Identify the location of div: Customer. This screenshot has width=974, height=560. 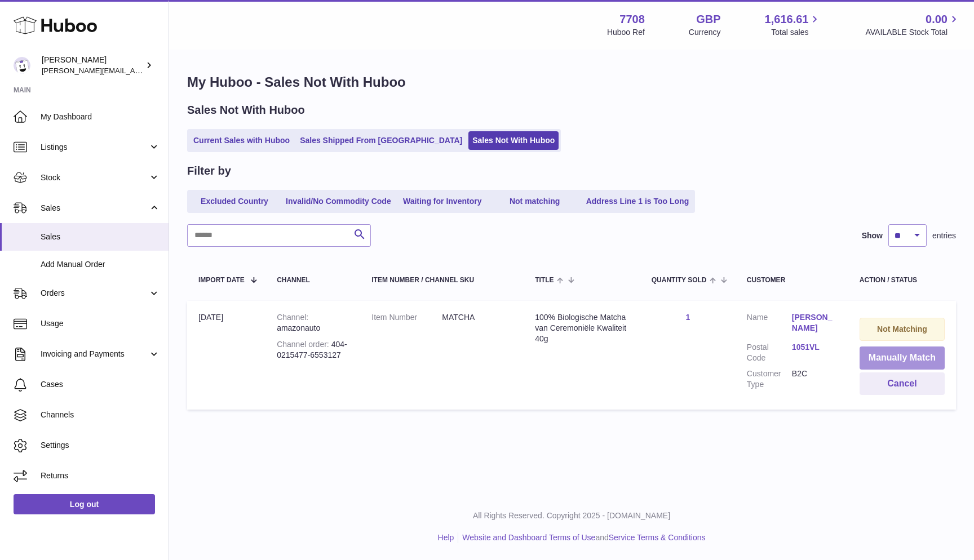
(793, 280).